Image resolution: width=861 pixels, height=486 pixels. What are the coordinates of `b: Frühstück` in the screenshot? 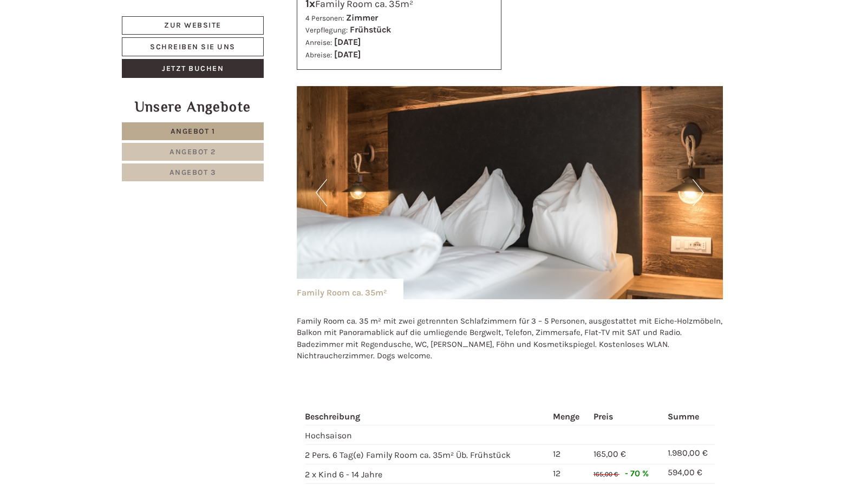 It's located at (371, 29).